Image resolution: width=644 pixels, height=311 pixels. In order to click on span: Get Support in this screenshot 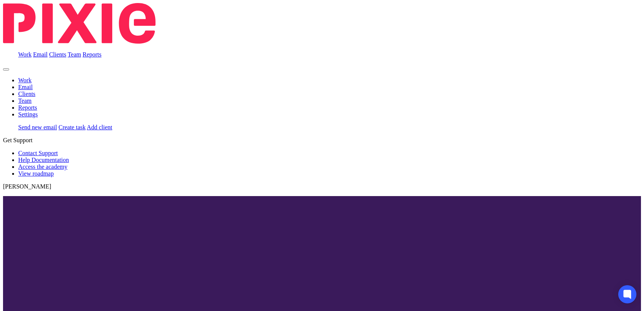, I will do `click(18, 140)`.